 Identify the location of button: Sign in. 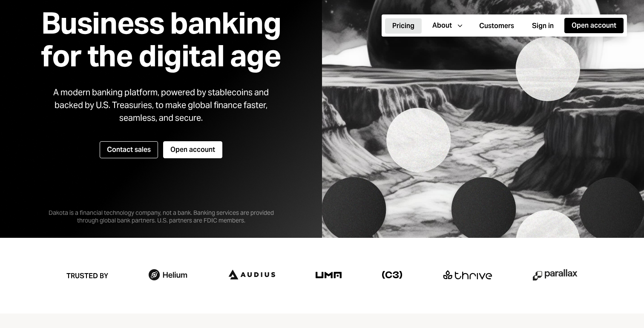
(543, 26).